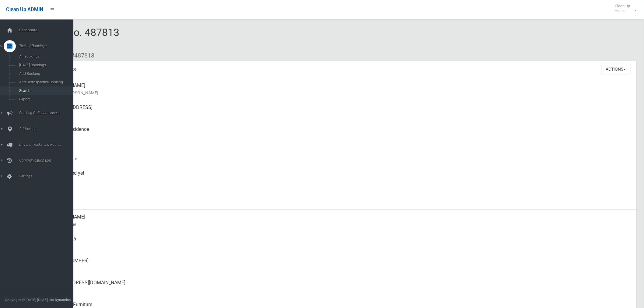 The image size is (644, 308). I want to click on span: Drivers, Trucks and Routes, so click(48, 144).